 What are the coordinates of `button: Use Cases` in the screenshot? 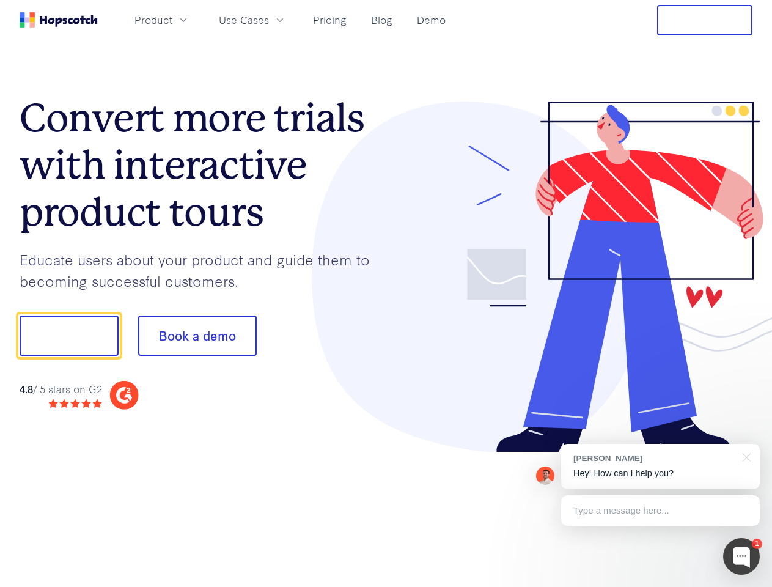 It's located at (252, 20).